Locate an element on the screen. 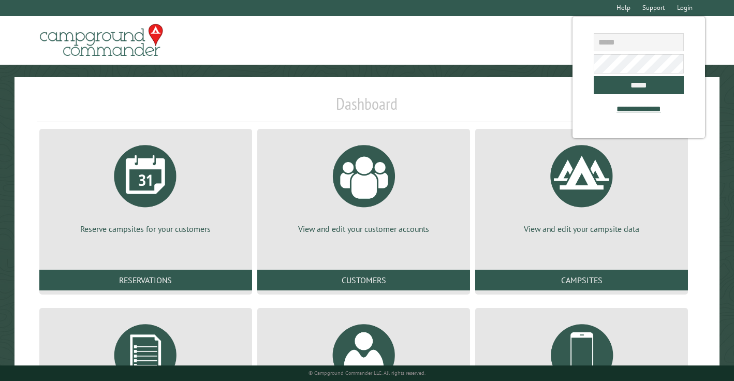 The image size is (734, 381). img: Campground Commander is located at coordinates (101, 40).